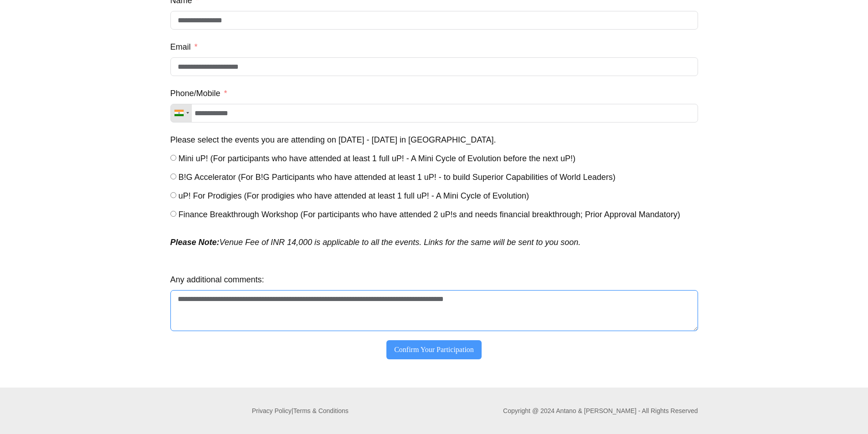  Describe the element at coordinates (199, 94) in the screenshot. I see `label: Phone/Mobile` at that location.